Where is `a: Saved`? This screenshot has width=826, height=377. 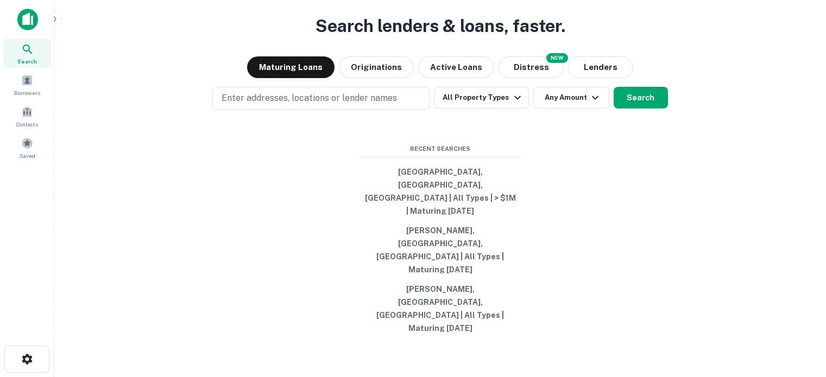 a: Saved is located at coordinates (27, 148).